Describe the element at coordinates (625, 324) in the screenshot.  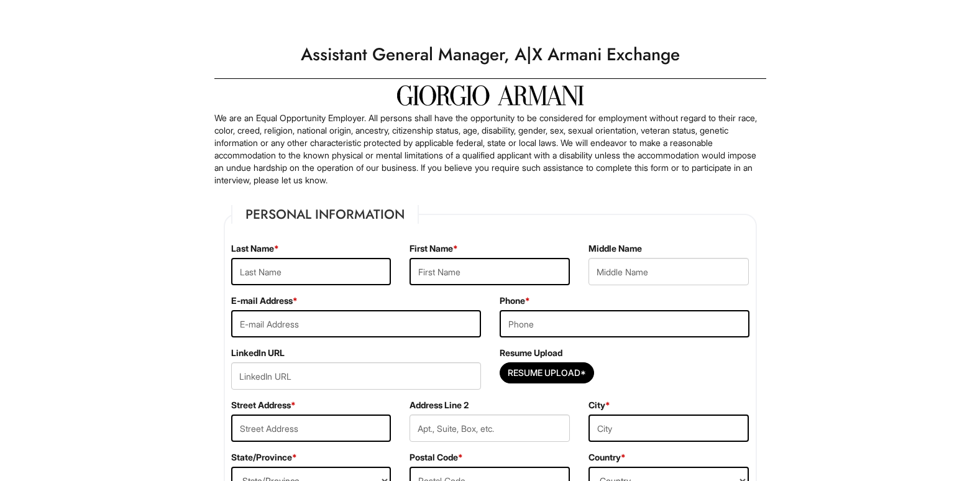
I see `input: Phone` at that location.